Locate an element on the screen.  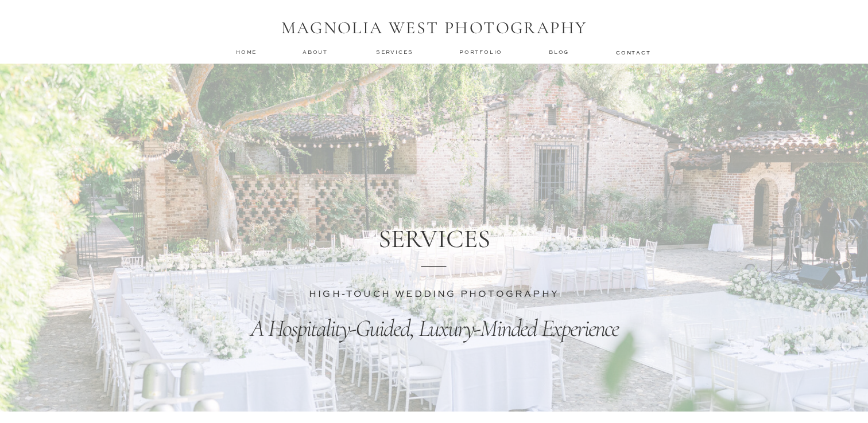
p: A Hospitality-Guided, Luxury-Minded Experience is located at coordinates (434, 329).